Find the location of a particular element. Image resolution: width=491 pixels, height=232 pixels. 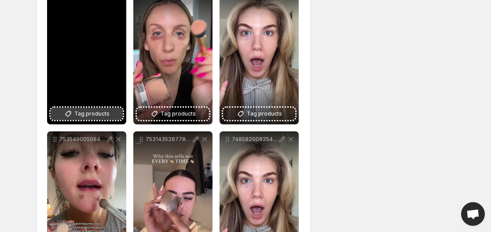

p: 7531435287788981518 is located at coordinates (169, 140).